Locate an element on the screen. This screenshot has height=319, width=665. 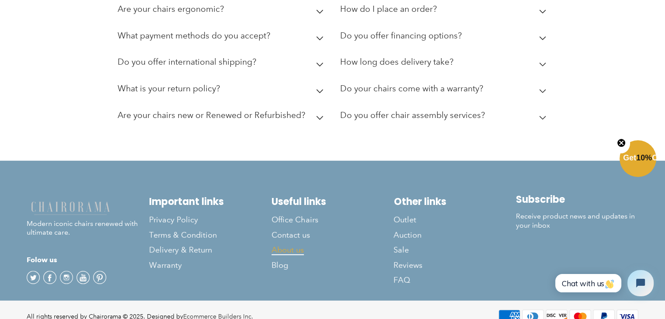
h2: Do you offer international shipping? is located at coordinates (186, 62).